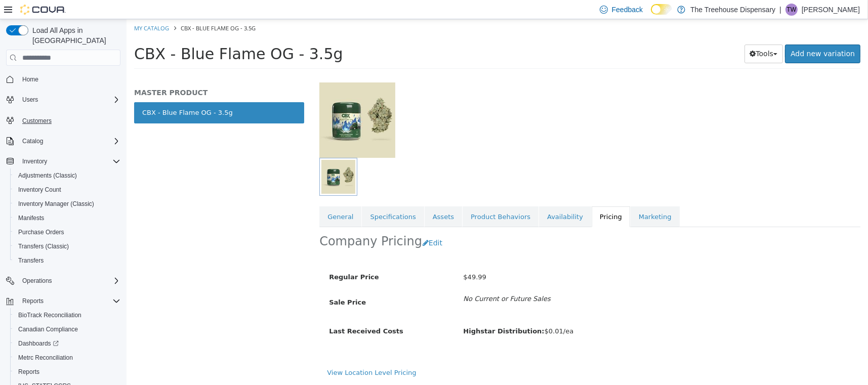  I want to click on button: Purchase Orders, so click(67, 232).